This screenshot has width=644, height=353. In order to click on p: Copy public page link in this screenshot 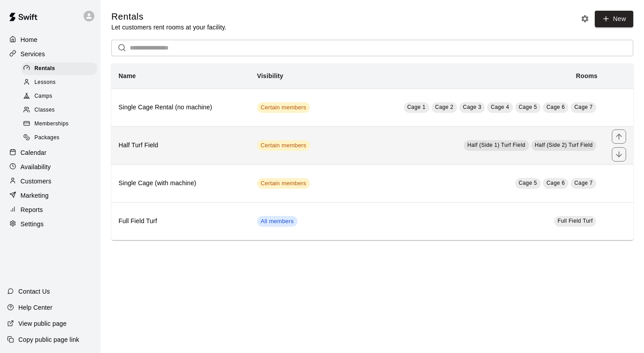, I will do `click(49, 340)`.